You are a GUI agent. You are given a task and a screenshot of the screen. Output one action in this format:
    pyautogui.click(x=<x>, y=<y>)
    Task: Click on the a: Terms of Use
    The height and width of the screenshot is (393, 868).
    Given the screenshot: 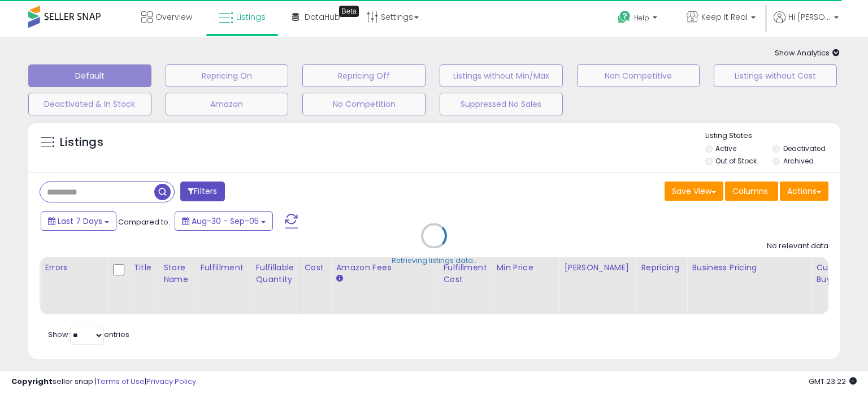 What is the action you would take?
    pyautogui.click(x=121, y=381)
    